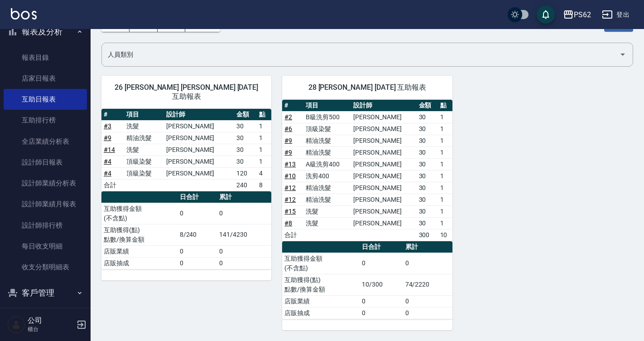  I want to click on td: 10/300, so click(380, 284).